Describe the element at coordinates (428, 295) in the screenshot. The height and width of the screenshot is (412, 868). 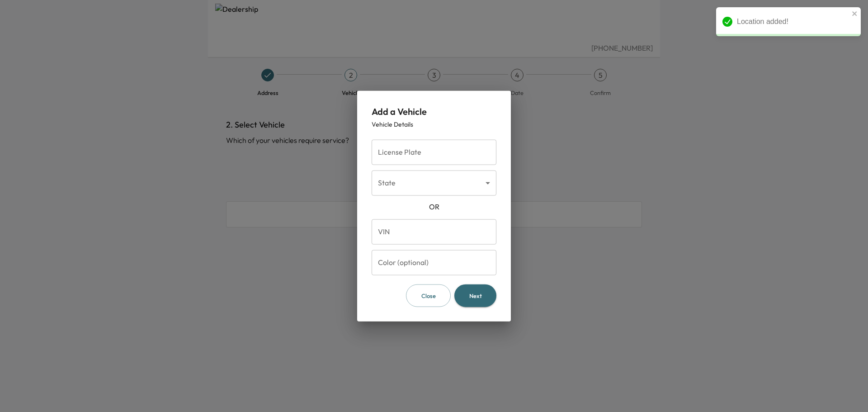
I see `button: Close` at that location.